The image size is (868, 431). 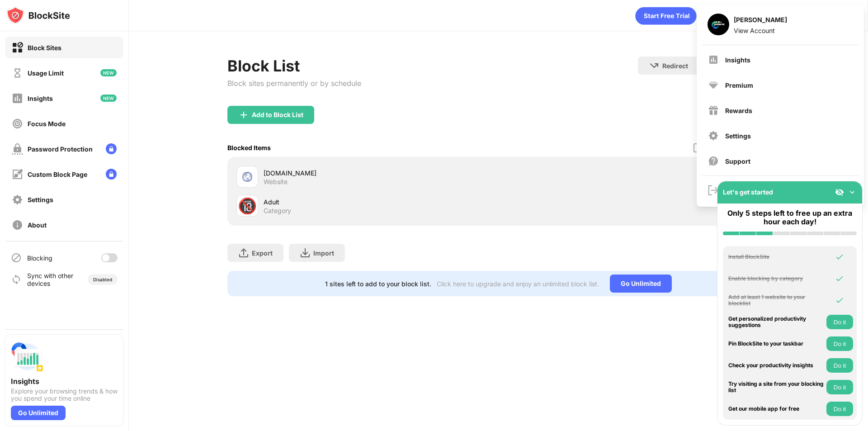 What do you see at coordinates (50, 279) in the screenshot?
I see `div: Sync with other devices` at bounding box center [50, 279].